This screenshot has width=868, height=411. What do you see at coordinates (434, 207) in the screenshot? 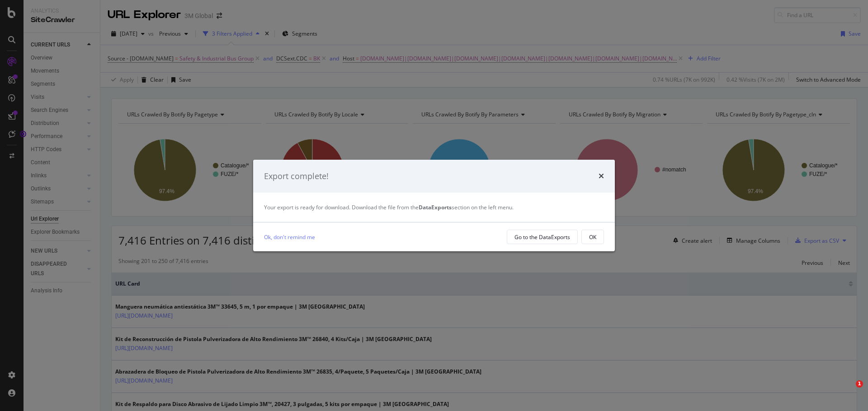
I see `div: Your export is ready for download. Download the file from the` at bounding box center [434, 207].